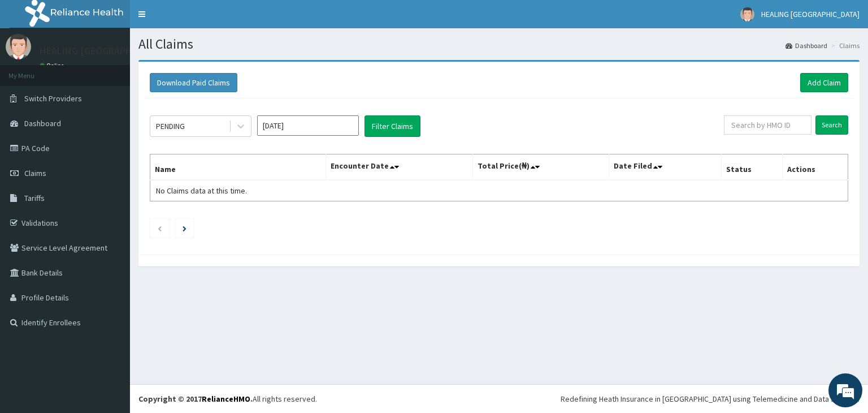 The height and width of the screenshot is (413, 868). What do you see at coordinates (159, 228) in the screenshot?
I see `a: Previous page` at bounding box center [159, 228].